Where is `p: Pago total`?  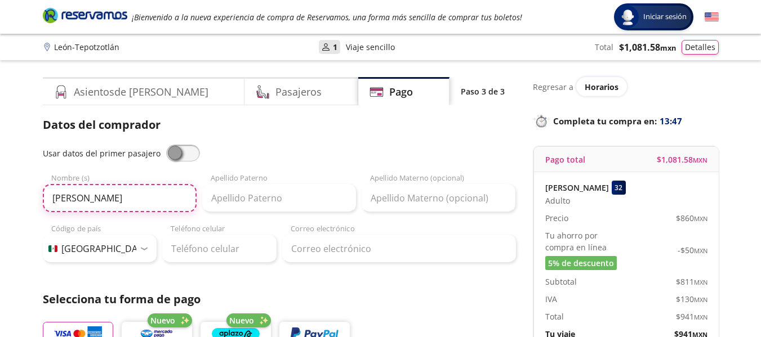
p: Pago total is located at coordinates (565, 159).